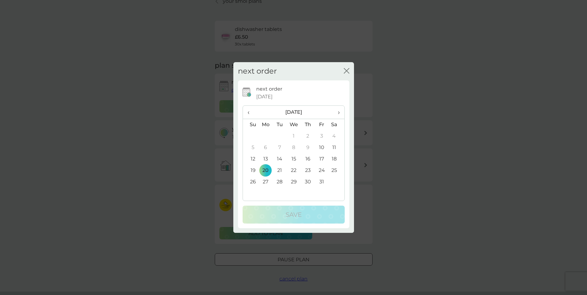  Describe the element at coordinates (266, 159) in the screenshot. I see `td: 13` at that location.